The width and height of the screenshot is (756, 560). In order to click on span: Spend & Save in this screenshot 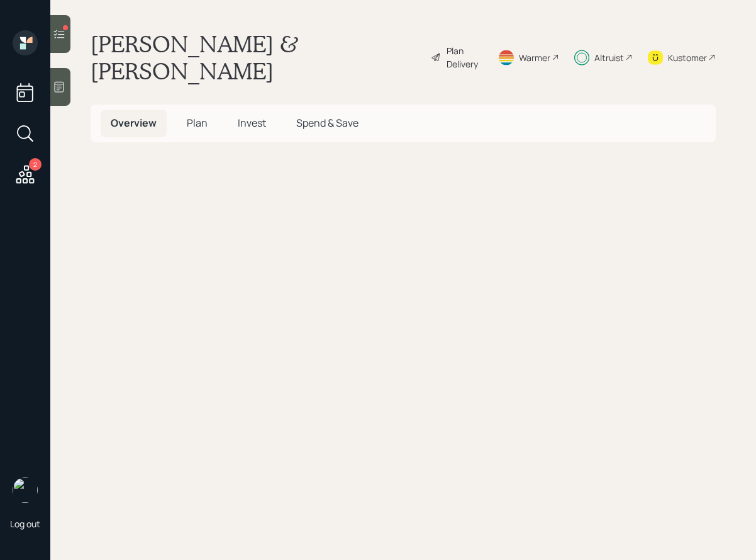, I will do `click(327, 123)`.